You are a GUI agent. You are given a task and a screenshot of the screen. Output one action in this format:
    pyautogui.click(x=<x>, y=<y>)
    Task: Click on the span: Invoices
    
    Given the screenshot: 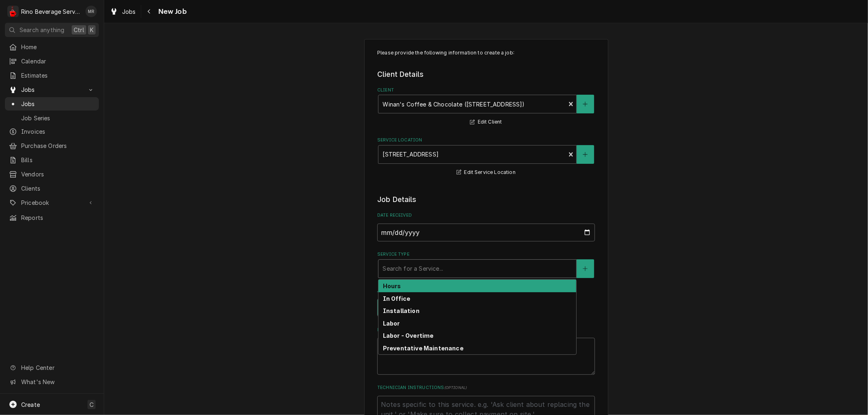 What is the action you would take?
    pyautogui.click(x=58, y=131)
    